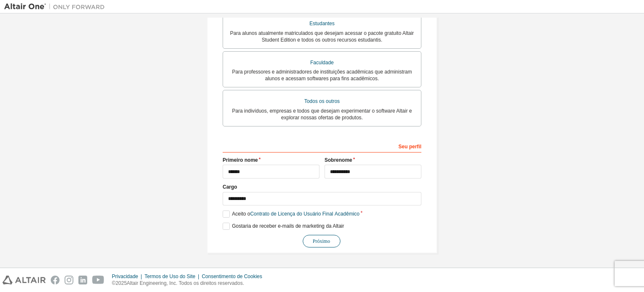 Image resolution: width=644 pixels, height=292 pixels. What do you see at coordinates (55, 279) in the screenshot?
I see `img: facebook.svg` at bounding box center [55, 279].